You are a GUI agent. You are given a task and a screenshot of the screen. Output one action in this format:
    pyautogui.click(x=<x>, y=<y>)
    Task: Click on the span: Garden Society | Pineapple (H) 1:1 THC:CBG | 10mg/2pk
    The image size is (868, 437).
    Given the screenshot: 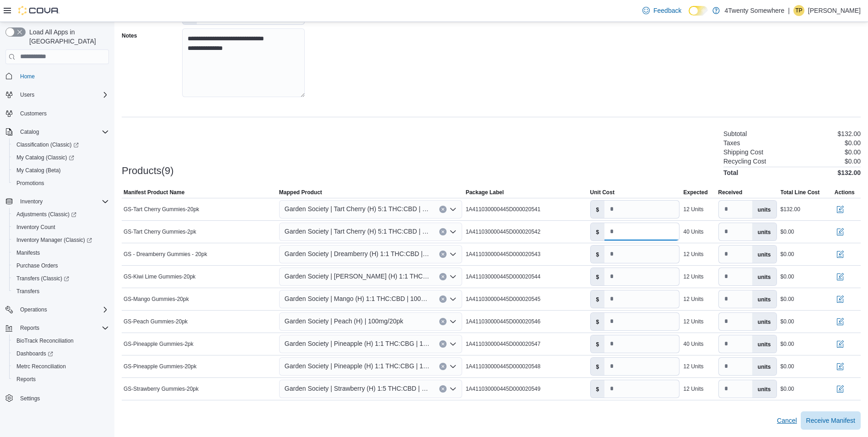 What is the action you would take?
    pyautogui.click(x=358, y=343)
    